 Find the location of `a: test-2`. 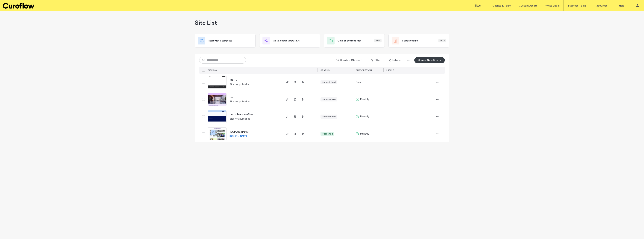

a: test-2 is located at coordinates (233, 80).